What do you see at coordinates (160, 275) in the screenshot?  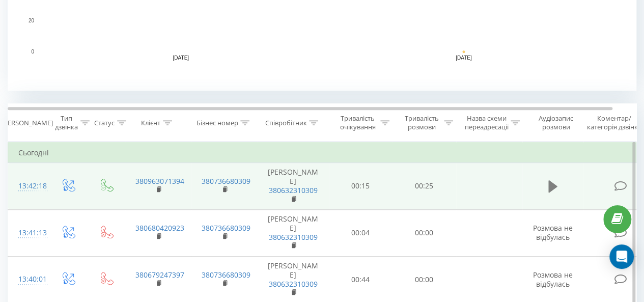 I see `a: 380679247397` at bounding box center [160, 275].